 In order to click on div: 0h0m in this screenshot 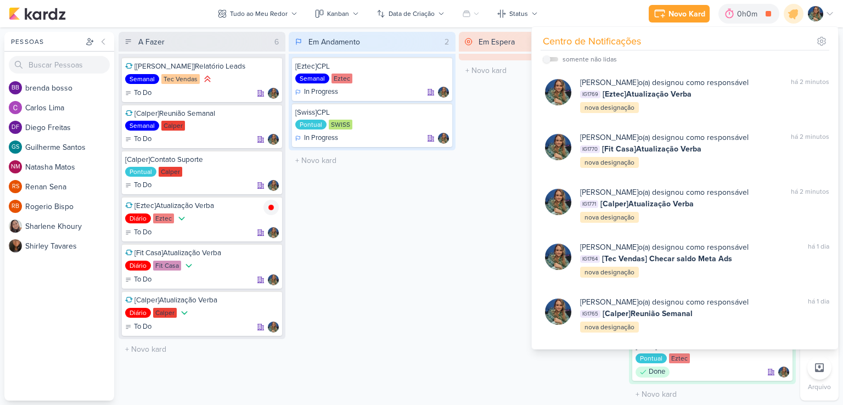, I will do `click(748, 14)`.